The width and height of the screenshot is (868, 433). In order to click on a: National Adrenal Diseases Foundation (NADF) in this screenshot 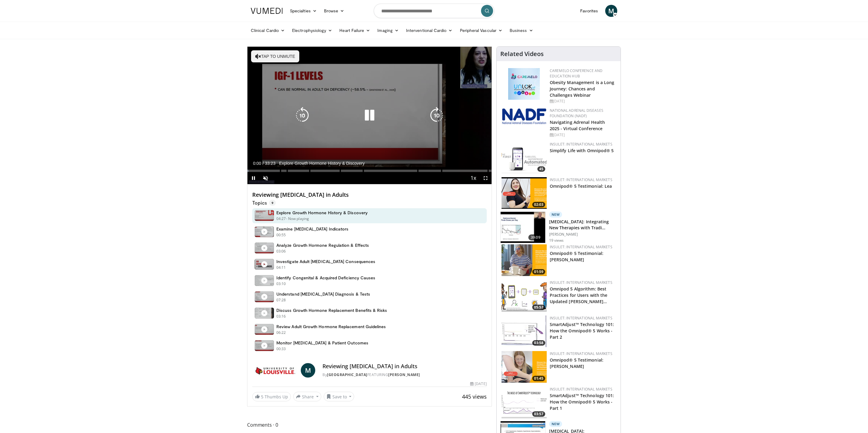, I will do `click(576, 113)`.